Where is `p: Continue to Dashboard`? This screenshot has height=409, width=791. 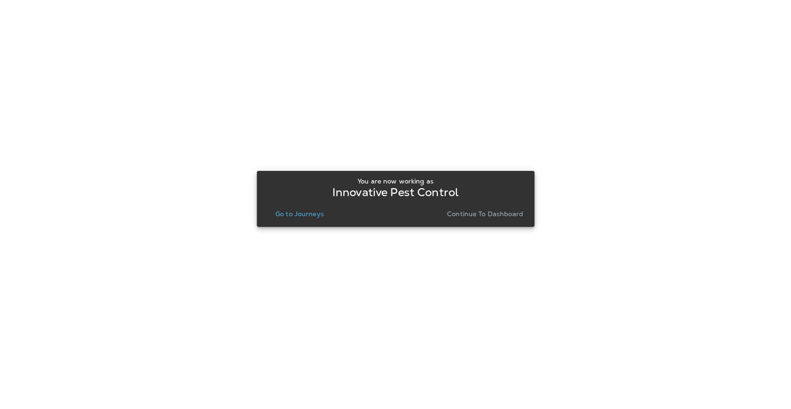
p: Continue to Dashboard is located at coordinates (485, 214).